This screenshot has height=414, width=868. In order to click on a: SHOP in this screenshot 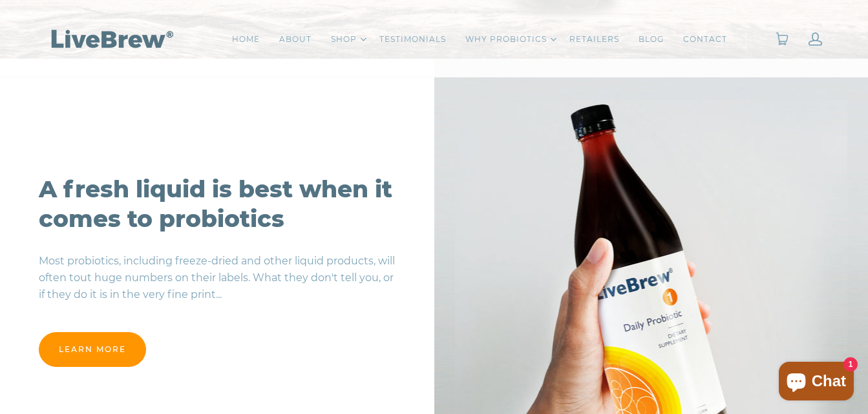, I will do `click(344, 39)`.